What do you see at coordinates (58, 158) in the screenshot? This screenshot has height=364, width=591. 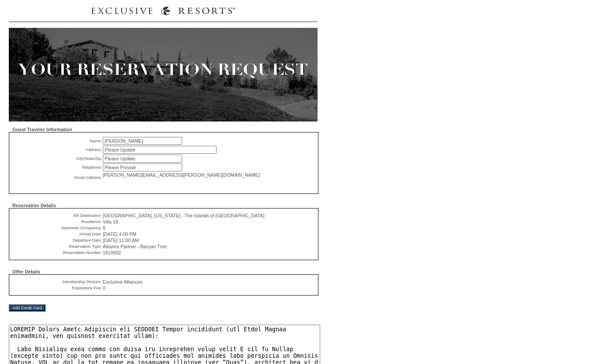 I see `td: City/State/Zip:` at bounding box center [58, 158].